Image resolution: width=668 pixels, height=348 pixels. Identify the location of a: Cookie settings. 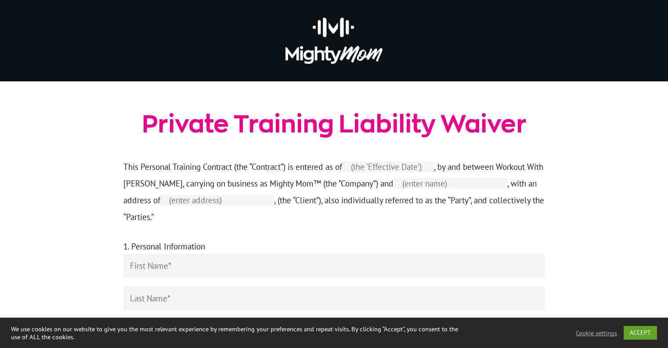
(597, 333).